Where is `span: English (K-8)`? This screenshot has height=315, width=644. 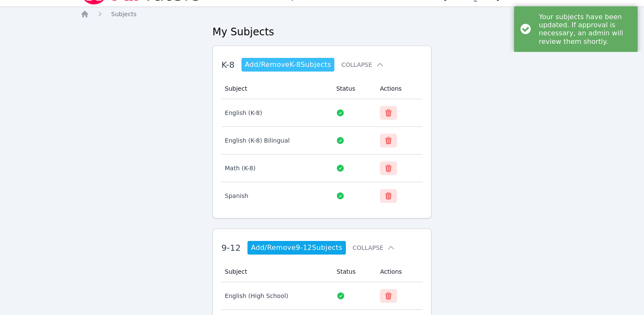 span: English (K-8) is located at coordinates (244, 113).